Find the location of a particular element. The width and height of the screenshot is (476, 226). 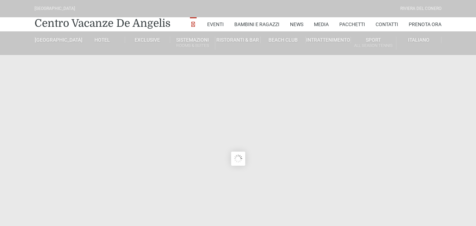

a: Exclusive is located at coordinates (148, 40).